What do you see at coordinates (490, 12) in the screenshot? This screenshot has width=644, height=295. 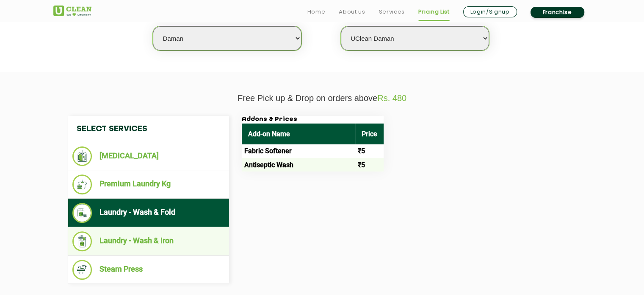 I see `a: Login/Signup` at bounding box center [490, 12].